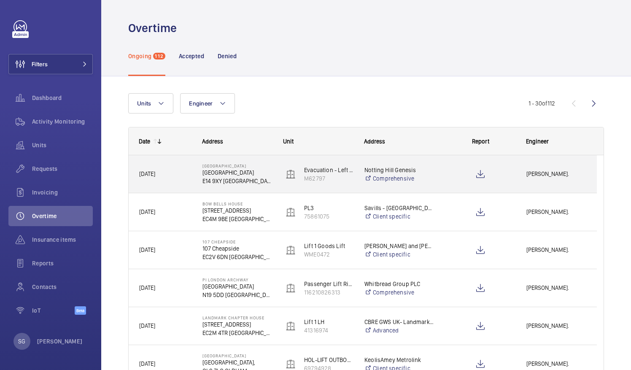 This screenshot has width=631, height=370. I want to click on span: Contacts, so click(62, 287).